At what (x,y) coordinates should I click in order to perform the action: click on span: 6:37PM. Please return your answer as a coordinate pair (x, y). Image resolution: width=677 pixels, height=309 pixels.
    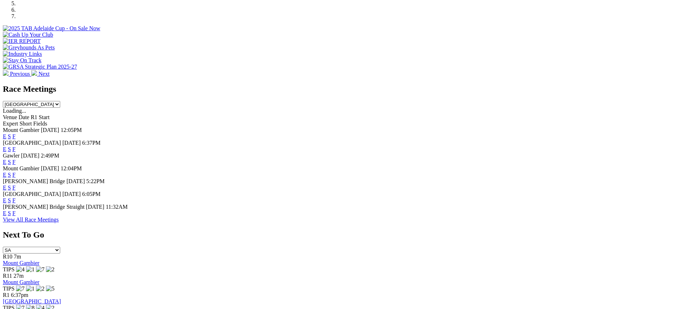
    Looking at the image, I should click on (92, 143).